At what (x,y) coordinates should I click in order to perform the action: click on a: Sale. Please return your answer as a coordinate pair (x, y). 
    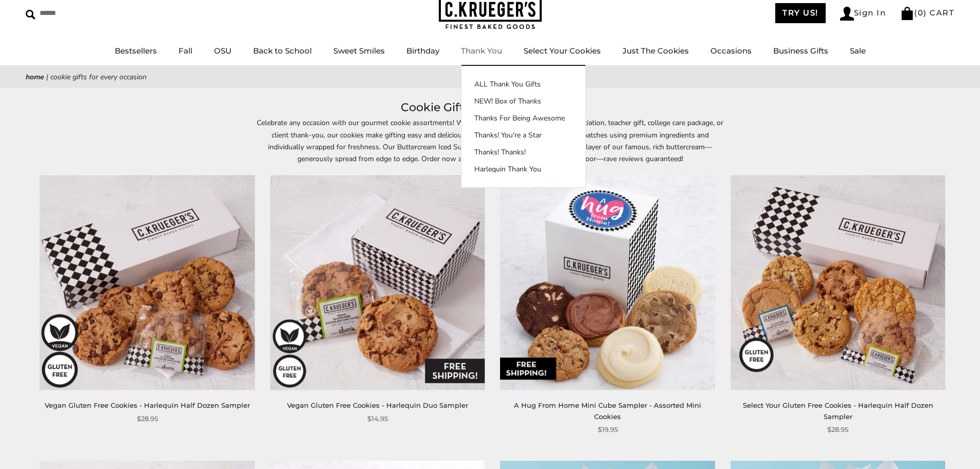
    Looking at the image, I should click on (858, 50).